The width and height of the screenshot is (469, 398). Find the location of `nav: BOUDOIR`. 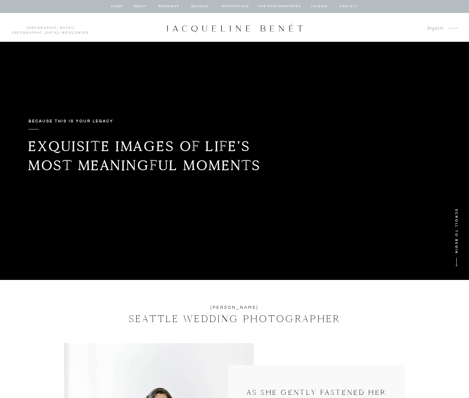

nav: BOUDOIR is located at coordinates (200, 6).